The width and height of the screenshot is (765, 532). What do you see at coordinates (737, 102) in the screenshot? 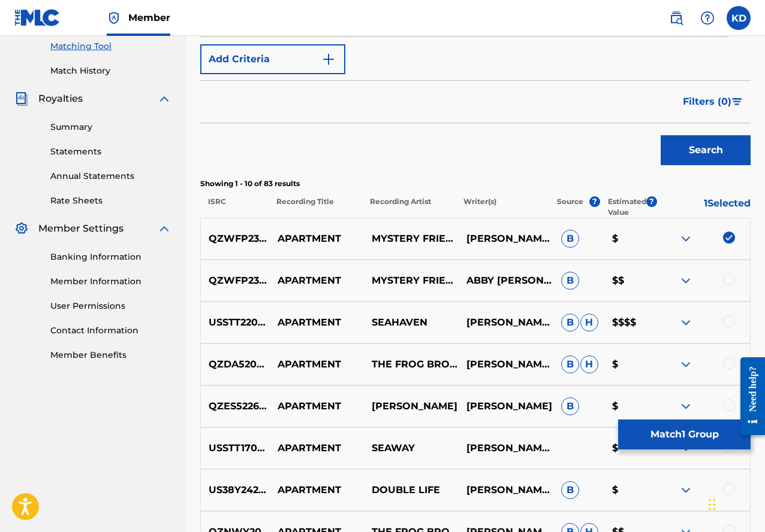
I see `img: filter` at bounding box center [737, 102].